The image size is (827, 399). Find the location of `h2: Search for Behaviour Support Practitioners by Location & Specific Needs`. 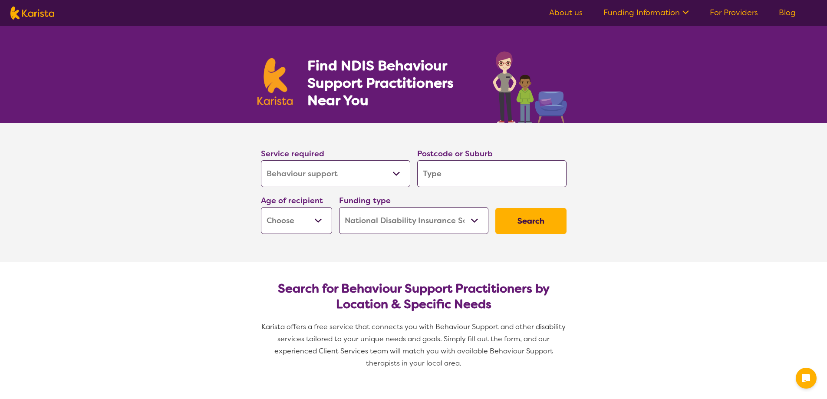

h2: Search for Behaviour Support Practitioners by Location & Specific Needs is located at coordinates (414, 297).